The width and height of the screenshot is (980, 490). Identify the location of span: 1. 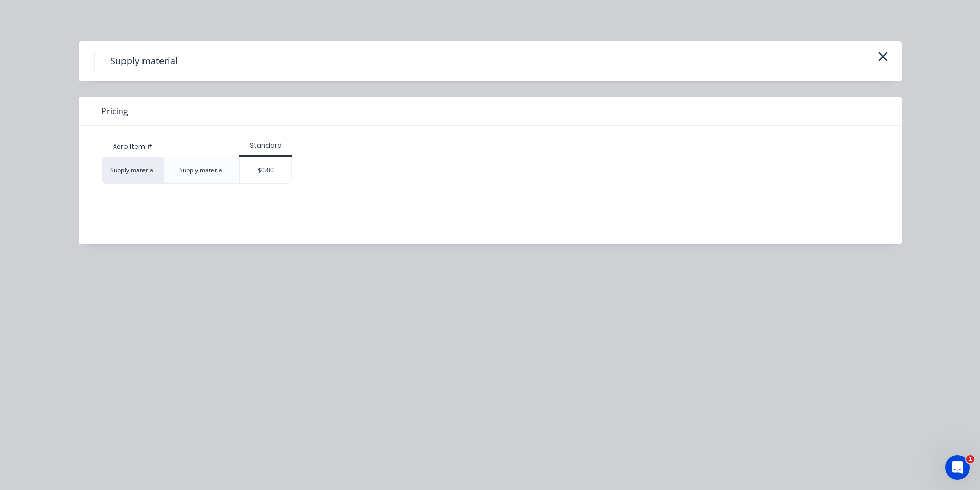
(970, 459).